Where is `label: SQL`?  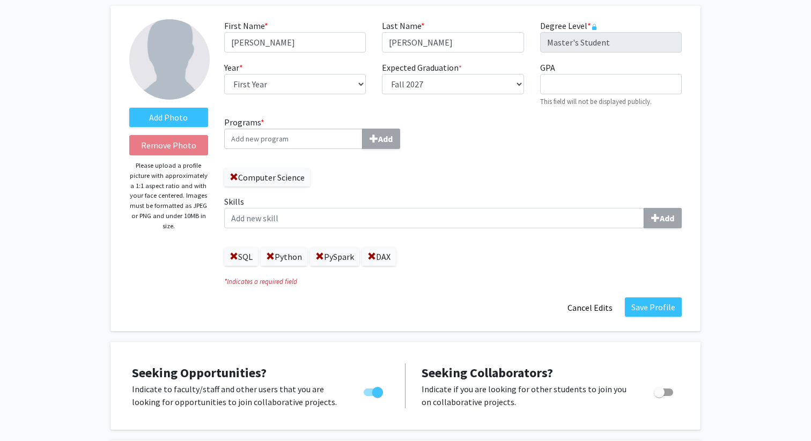 label: SQL is located at coordinates (241, 257).